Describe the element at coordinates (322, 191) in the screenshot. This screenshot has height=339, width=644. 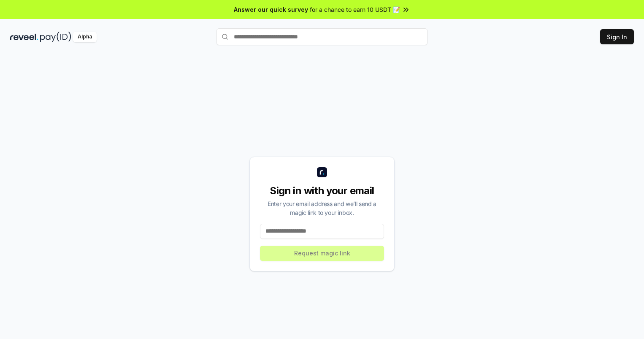
I see `div: Sign in with your email` at that location.